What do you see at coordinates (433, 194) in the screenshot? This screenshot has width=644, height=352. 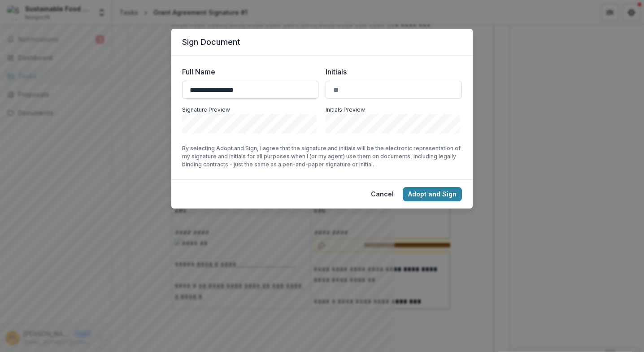 I see `button: Adopt and Sign` at bounding box center [433, 194].